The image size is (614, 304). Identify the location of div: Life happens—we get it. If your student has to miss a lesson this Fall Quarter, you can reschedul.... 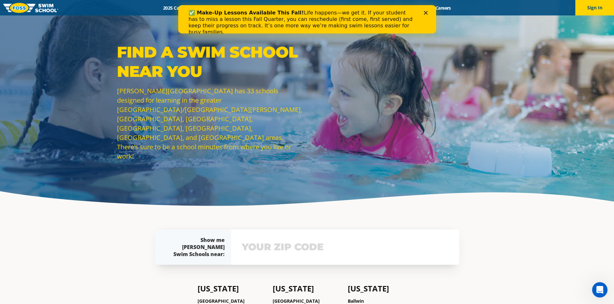
(124, 17).